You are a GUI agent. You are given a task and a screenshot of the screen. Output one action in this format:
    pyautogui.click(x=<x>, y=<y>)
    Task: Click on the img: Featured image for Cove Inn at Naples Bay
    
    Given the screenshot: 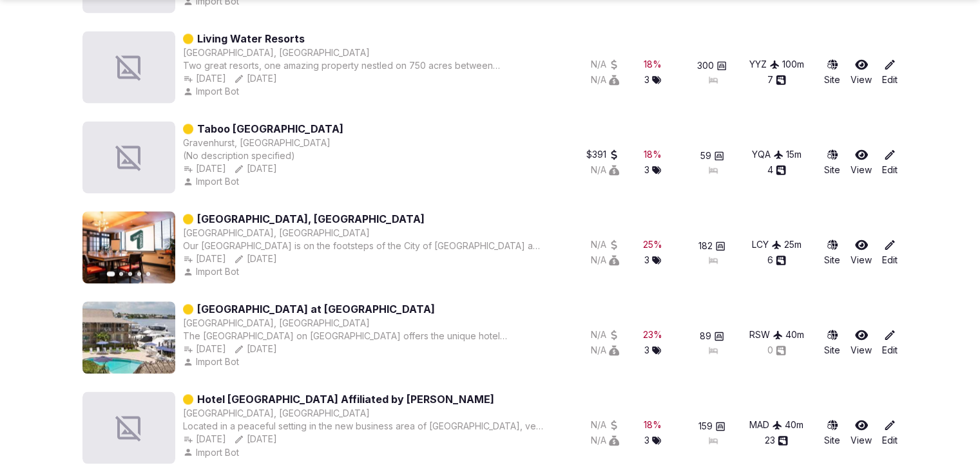 What is the action you would take?
    pyautogui.click(x=129, y=338)
    